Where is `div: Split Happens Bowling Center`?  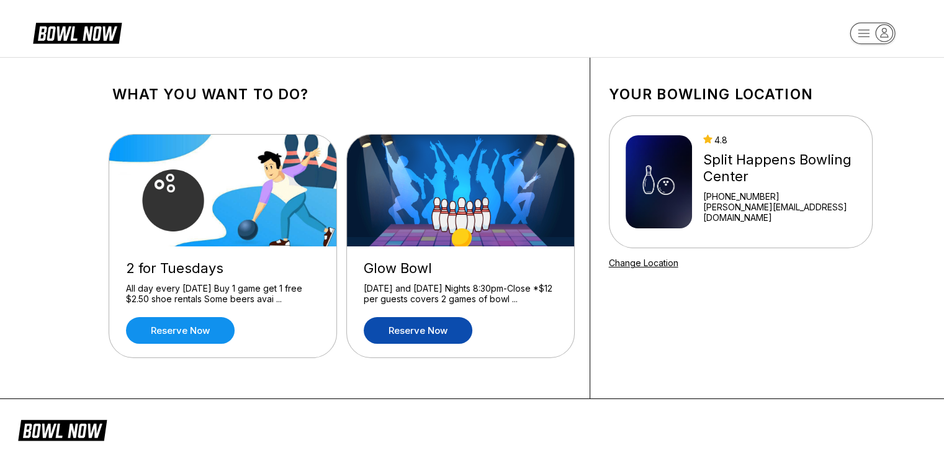
div: Split Happens Bowling Center is located at coordinates (779, 168).